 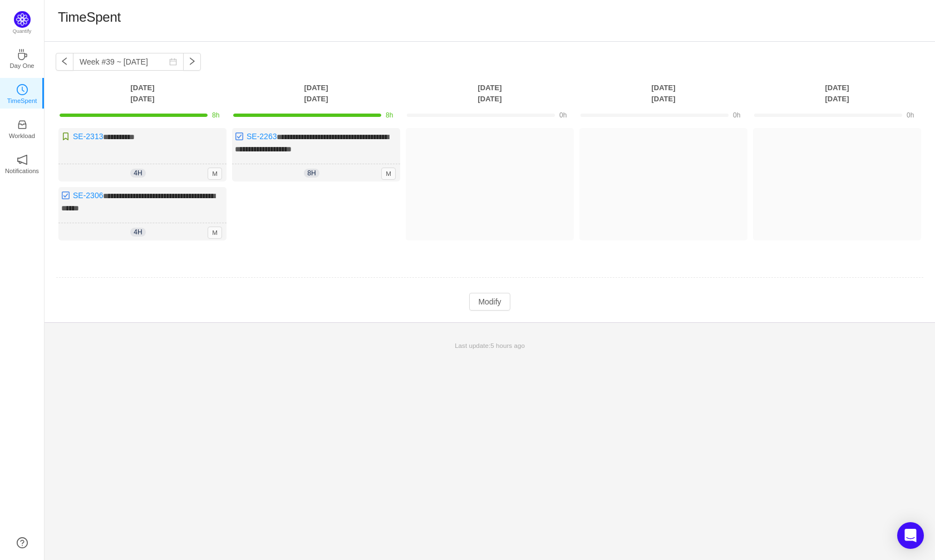 I want to click on p: Workload, so click(x=22, y=135).